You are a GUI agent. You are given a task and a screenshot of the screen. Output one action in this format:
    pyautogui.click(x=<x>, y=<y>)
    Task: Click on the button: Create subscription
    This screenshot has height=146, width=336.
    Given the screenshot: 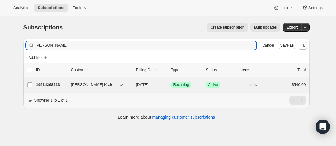 What is the action you would take?
    pyautogui.click(x=227, y=27)
    